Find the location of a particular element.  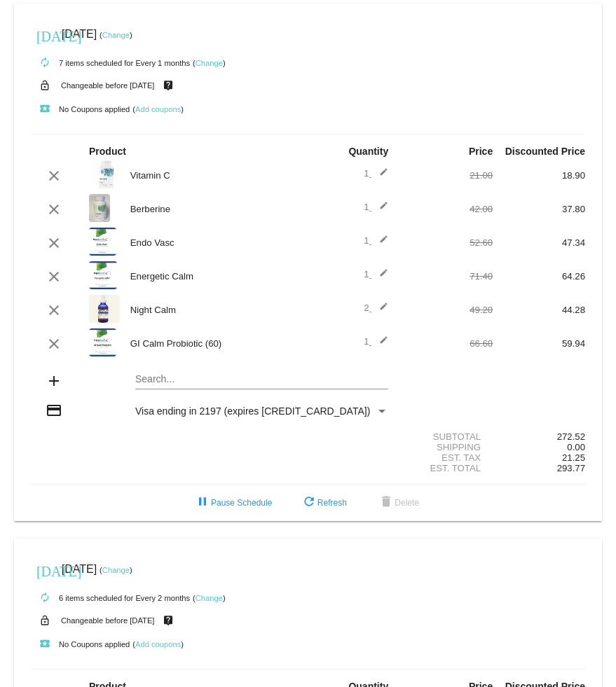

span: 21.25 is located at coordinates (574, 458).